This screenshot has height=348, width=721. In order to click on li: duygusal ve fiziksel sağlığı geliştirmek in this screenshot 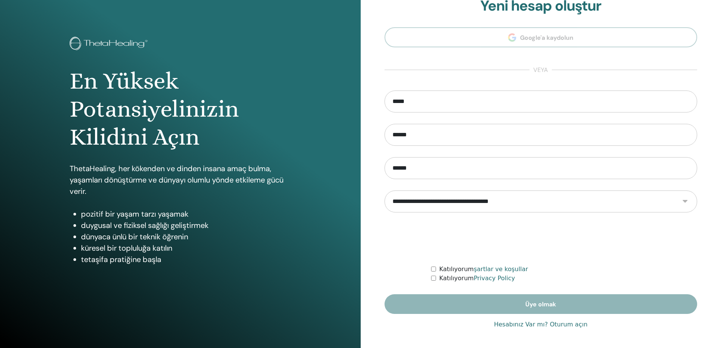, I will do `click(186, 225)`.